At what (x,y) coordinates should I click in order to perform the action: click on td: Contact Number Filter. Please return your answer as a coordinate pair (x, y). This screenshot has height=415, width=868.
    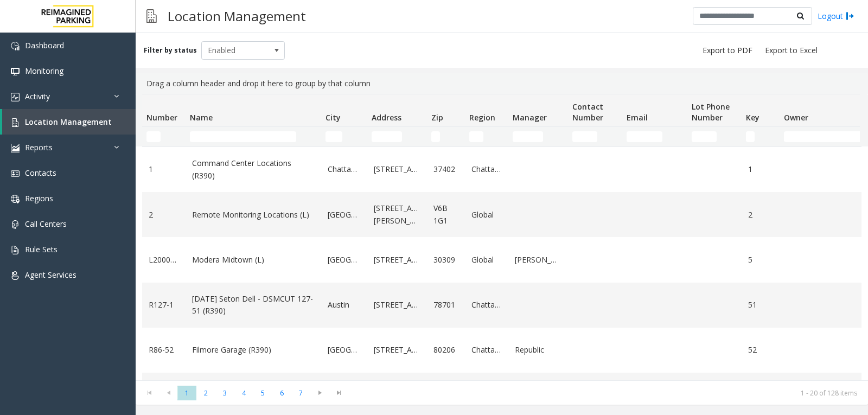
    Looking at the image, I should click on (595, 136).